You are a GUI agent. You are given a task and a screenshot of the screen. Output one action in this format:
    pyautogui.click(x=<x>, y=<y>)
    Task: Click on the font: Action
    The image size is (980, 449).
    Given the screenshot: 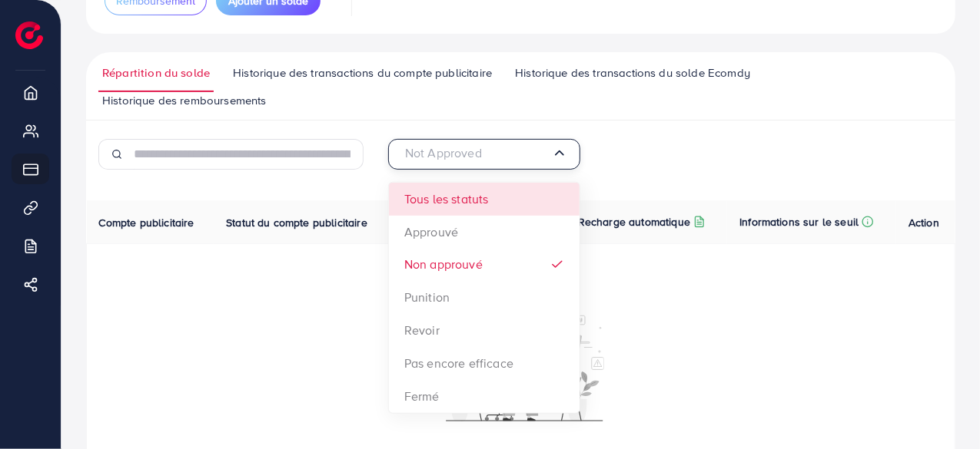 What is the action you would take?
    pyautogui.click(x=924, y=223)
    